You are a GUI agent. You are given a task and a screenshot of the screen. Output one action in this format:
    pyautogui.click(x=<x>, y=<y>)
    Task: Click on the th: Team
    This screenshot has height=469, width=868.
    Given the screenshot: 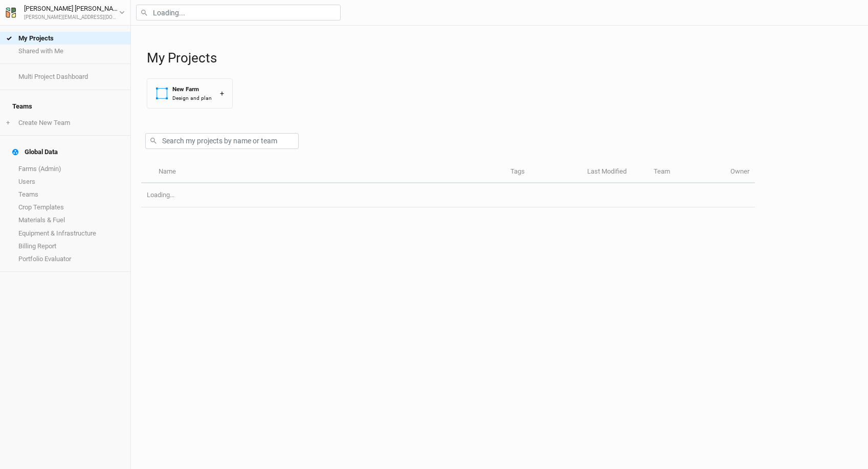 What is the action you would take?
    pyautogui.click(x=687, y=172)
    